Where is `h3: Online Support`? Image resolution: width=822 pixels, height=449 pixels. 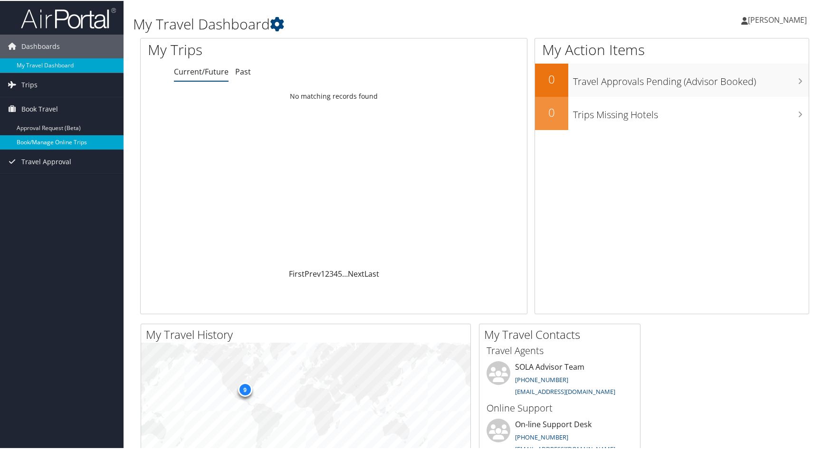
h3: Online Support is located at coordinates (560, 408).